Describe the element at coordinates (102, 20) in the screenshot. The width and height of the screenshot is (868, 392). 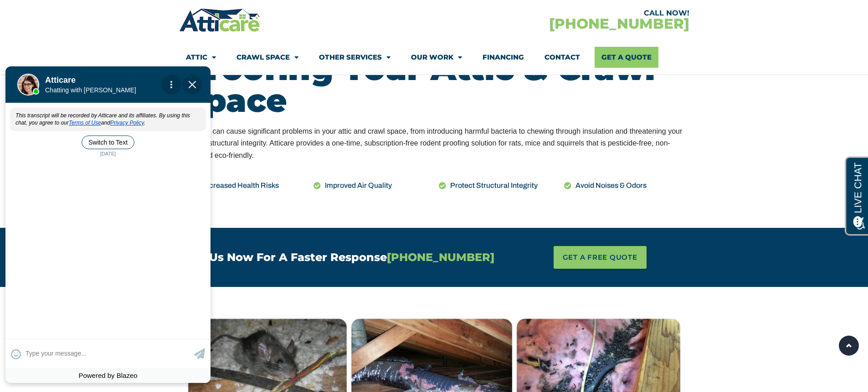
I see `div: Move` at that location.